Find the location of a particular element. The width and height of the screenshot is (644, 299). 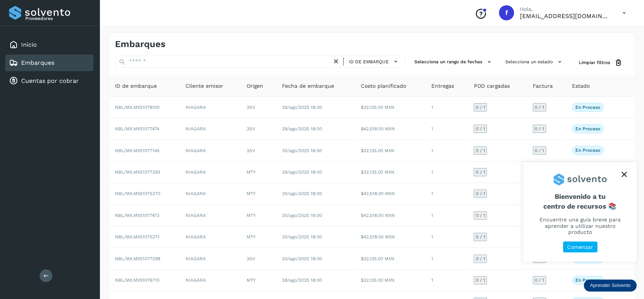

span: NBL/MX.MX51075271 is located at coordinates (137, 237).